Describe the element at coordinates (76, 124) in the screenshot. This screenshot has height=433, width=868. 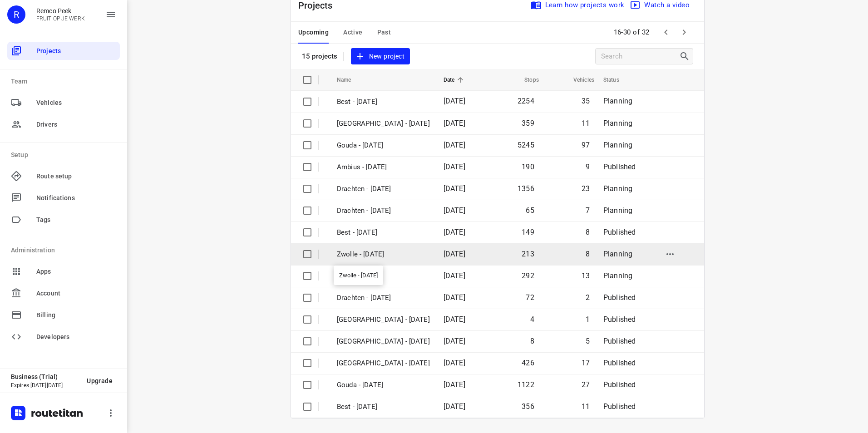
I see `span: Drivers` at that location.